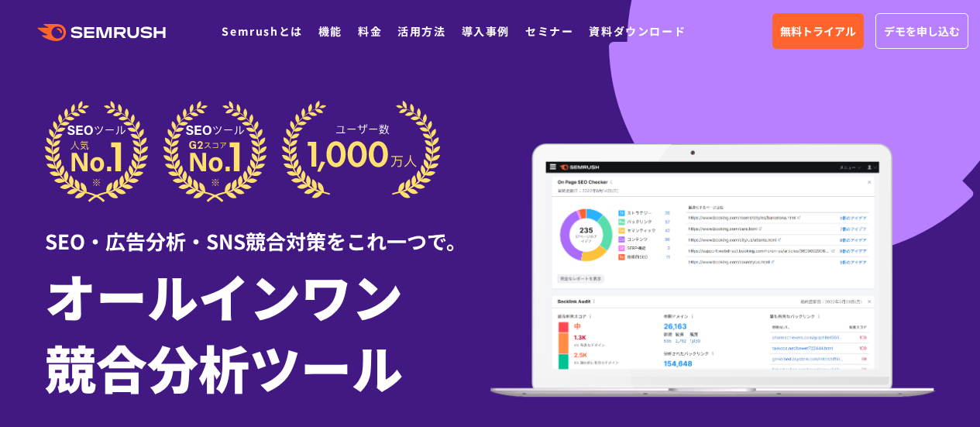 This screenshot has height=427, width=980. Describe the element at coordinates (549, 31) in the screenshot. I see `a: セミナー` at that location.